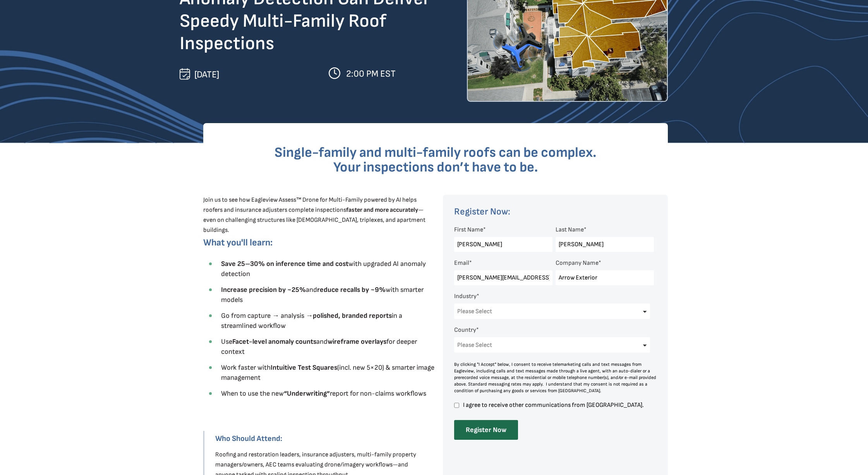 The height and width of the screenshot is (475, 868). What do you see at coordinates (482, 212) in the screenshot?
I see `span: Register Now:` at bounding box center [482, 212].